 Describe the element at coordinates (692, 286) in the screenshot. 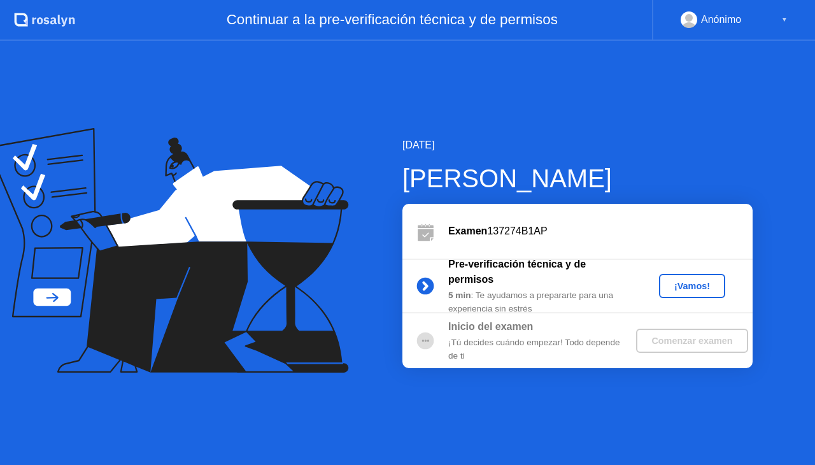

I see `button: ¡Vamos!` at that location.